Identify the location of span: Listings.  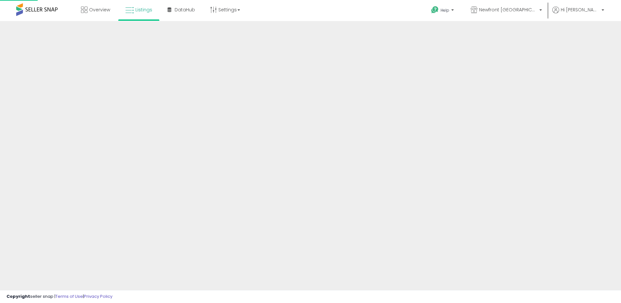
(144, 10).